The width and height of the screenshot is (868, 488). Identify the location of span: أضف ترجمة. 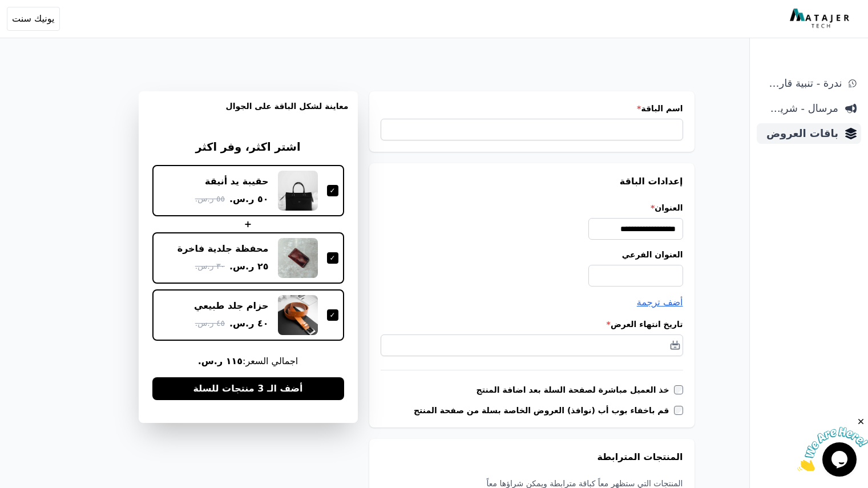
(660, 302).